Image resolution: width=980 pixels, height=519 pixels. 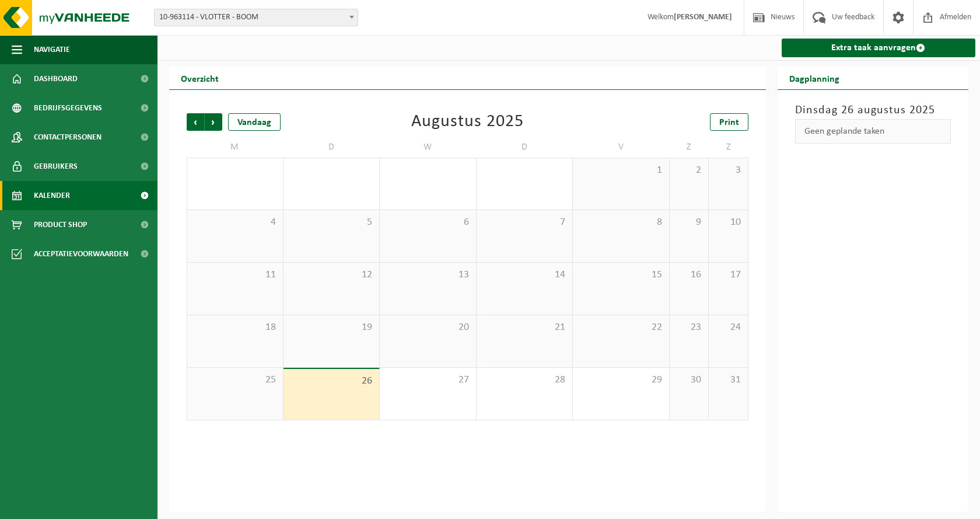 I want to click on span: 27, so click(x=427, y=380).